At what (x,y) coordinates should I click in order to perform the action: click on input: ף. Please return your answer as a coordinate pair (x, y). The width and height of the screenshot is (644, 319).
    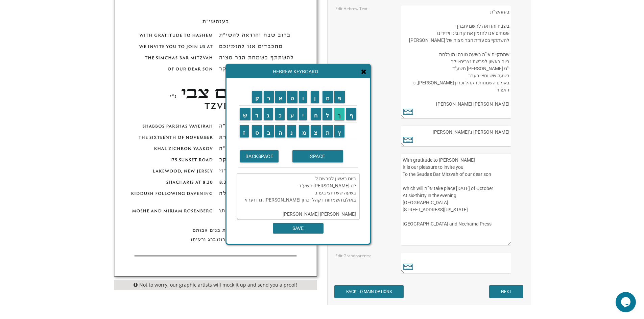
    Looking at the image, I should click on (351, 114).